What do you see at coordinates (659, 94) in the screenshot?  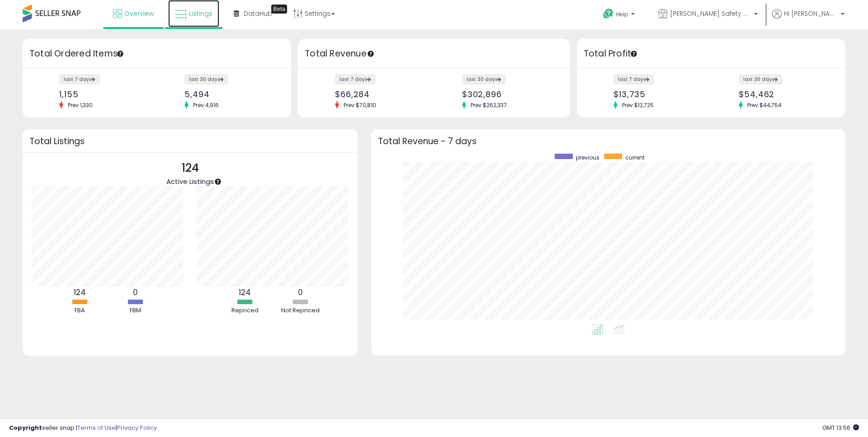 I see `div: $13,735` at bounding box center [659, 94].